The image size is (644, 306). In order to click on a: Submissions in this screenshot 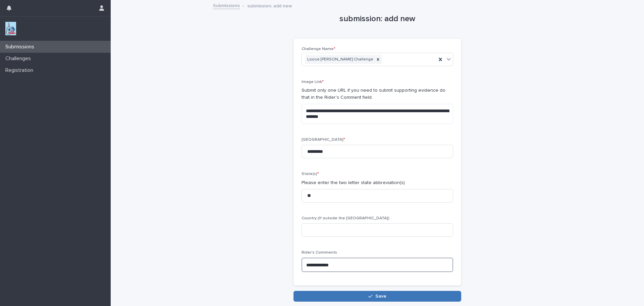, I will do `click(227, 5)`.